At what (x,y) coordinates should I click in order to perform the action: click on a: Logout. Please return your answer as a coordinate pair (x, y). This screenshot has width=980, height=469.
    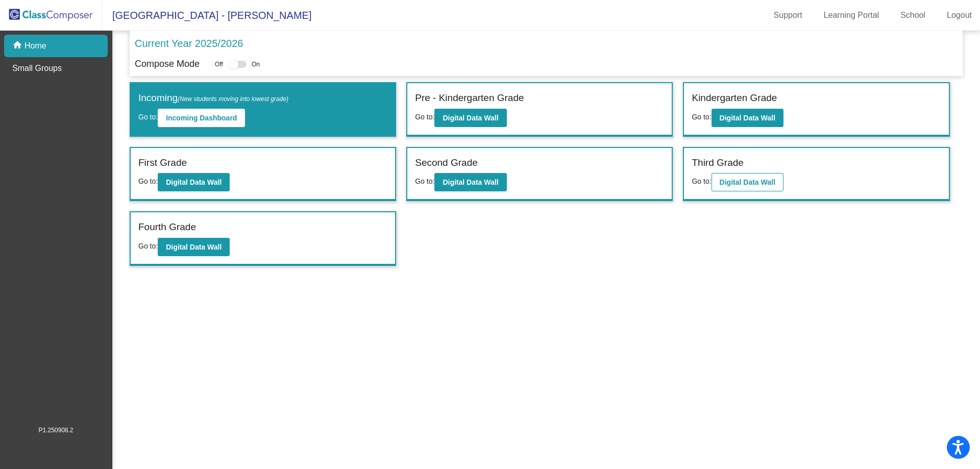
    Looking at the image, I should click on (959, 16).